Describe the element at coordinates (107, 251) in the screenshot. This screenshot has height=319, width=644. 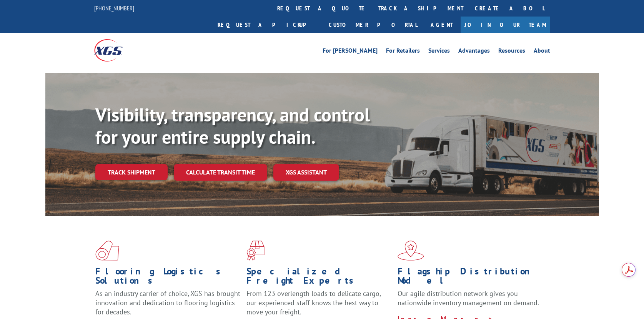
I see `img: xgs-icon-total-supply-chain-intelligence-red` at that location.